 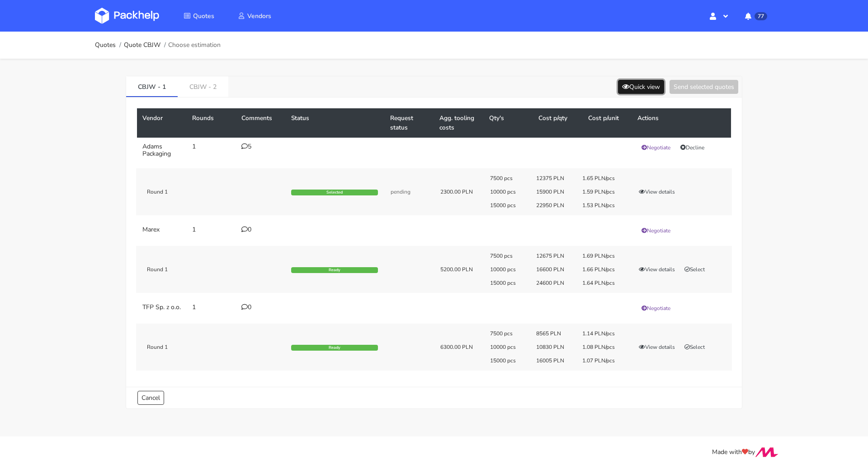 What do you see at coordinates (607, 123) in the screenshot?
I see `th: Cost p/unit` at bounding box center [607, 123].